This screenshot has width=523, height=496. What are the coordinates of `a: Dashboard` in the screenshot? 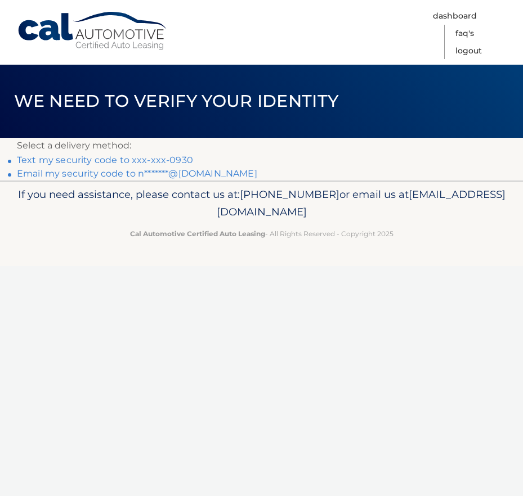 It's located at (455, 16).